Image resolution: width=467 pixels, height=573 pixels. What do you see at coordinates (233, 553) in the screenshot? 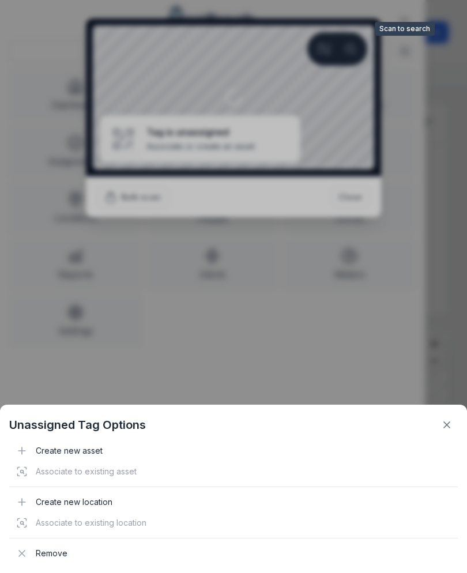
I see `div: Remove` at bounding box center [233, 553].